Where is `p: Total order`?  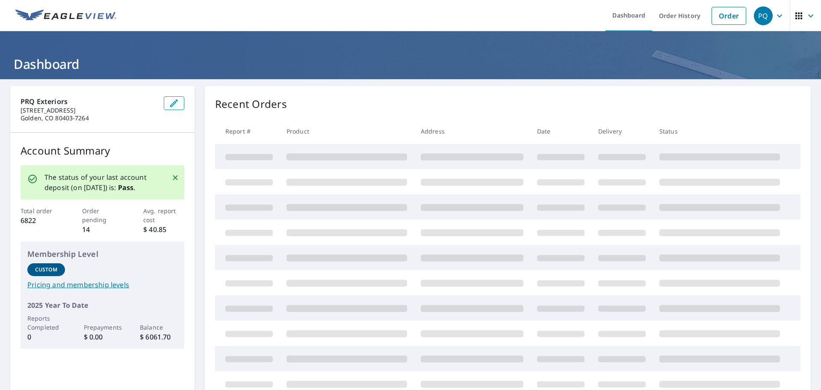 p: Total order is located at coordinates (41, 210).